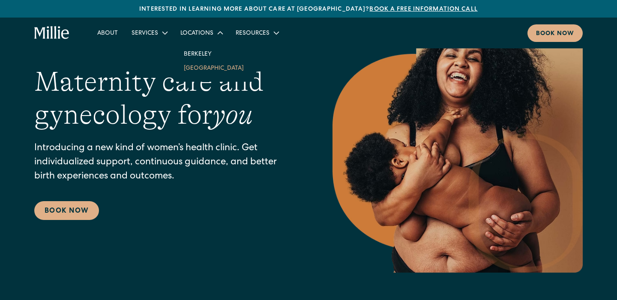 This screenshot has height=300, width=617. Describe the element at coordinates (214, 61) in the screenshot. I see `nav: Locations` at that location.